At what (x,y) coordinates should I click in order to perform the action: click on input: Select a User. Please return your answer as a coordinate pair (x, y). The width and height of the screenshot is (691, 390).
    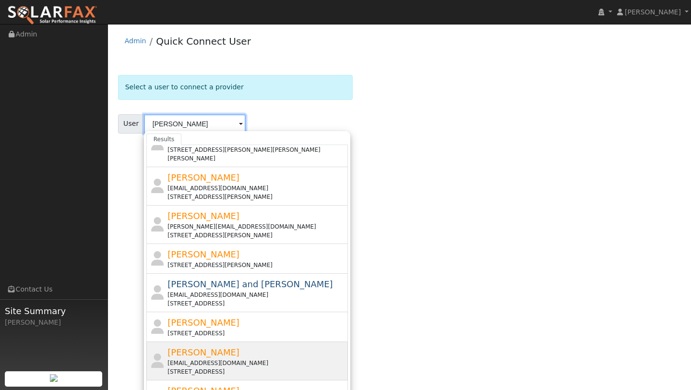
    Looking at the image, I should click on (195, 124).